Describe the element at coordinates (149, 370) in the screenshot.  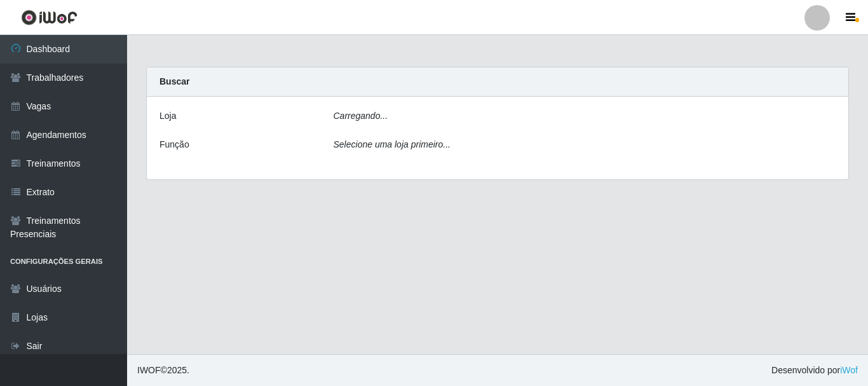
I see `span: IWOF` at that location.